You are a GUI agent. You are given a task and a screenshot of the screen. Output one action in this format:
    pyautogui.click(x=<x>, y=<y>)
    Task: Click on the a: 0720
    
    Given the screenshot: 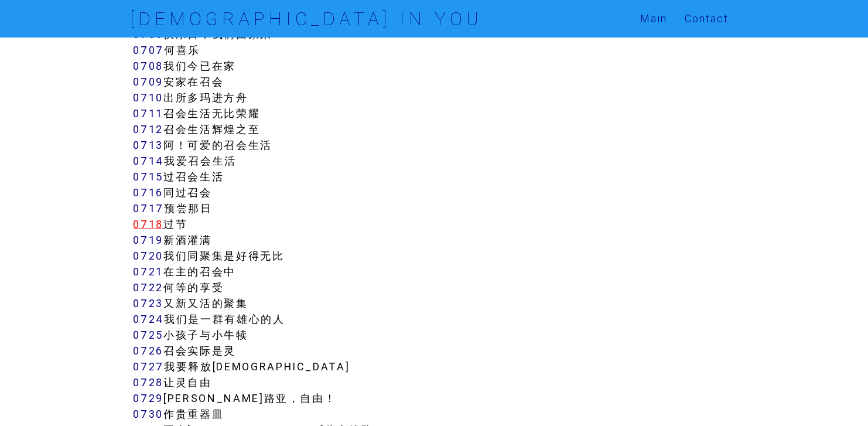 What is the action you would take?
    pyautogui.click(x=148, y=255)
    